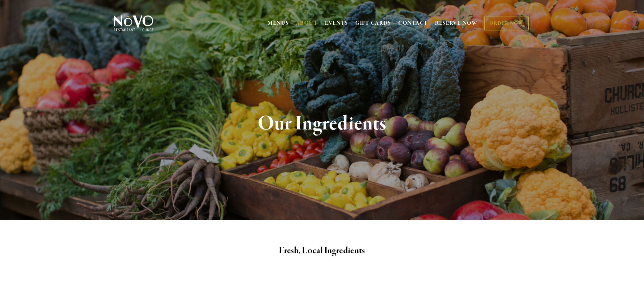 This screenshot has height=288, width=644. I want to click on a: RESERVE NOW, so click(456, 23).